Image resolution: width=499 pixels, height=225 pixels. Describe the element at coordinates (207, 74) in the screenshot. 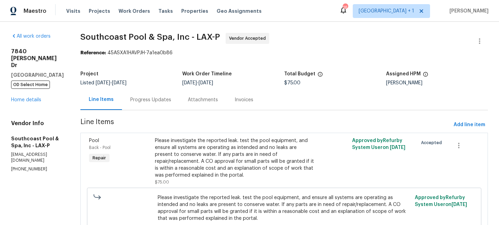

I see `h5: Work Order Timeline` at that location.